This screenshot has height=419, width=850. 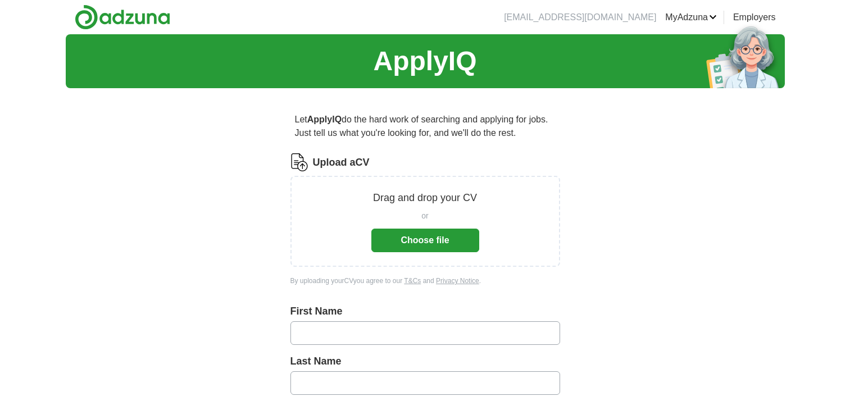 I want to click on a: MyAdzuna, so click(x=691, y=17).